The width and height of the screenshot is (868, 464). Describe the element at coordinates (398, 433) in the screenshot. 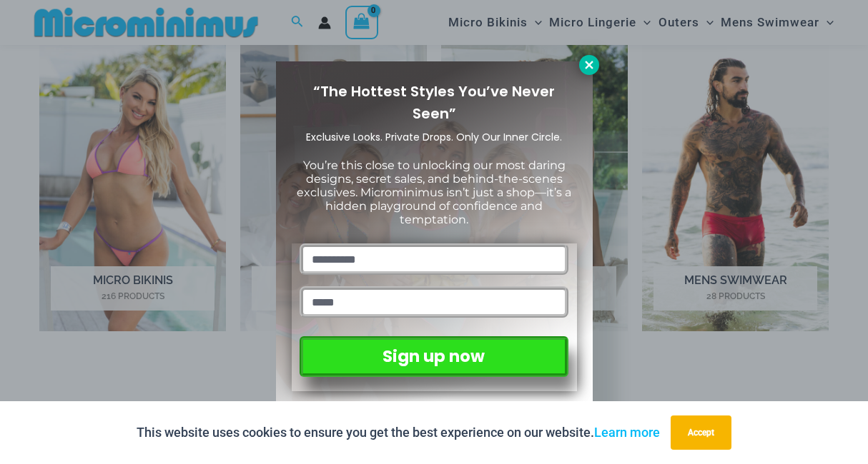

I see `p: This website uses cookies to ensure you get the best experience on our website.` at that location.